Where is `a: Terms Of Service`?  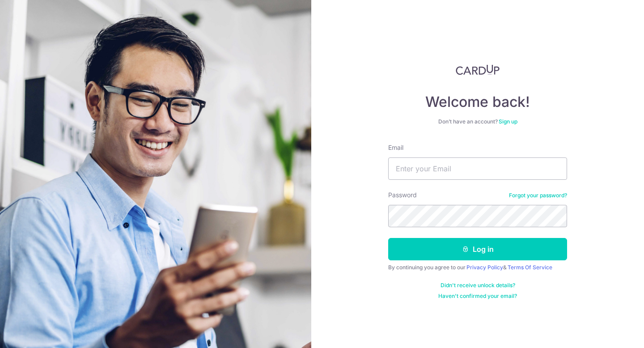
a: Terms Of Service is located at coordinates (530, 267).